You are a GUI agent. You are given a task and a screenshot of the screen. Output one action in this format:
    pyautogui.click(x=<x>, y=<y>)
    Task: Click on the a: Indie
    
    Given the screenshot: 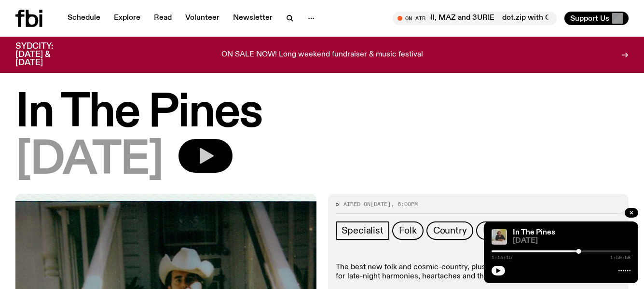 What is the action you would take?
    pyautogui.click(x=493, y=231)
    